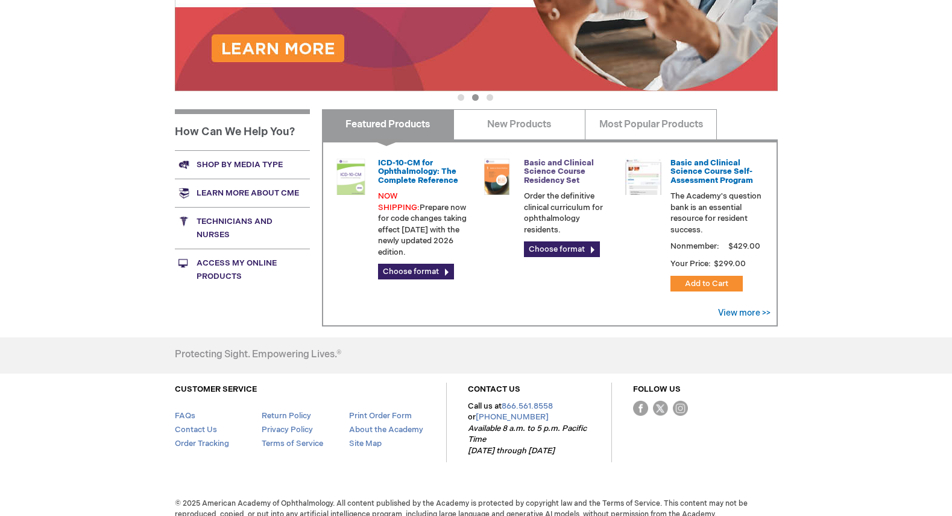 This screenshot has height=516, width=952. I want to click on strong: Nonmember:, so click(695, 246).